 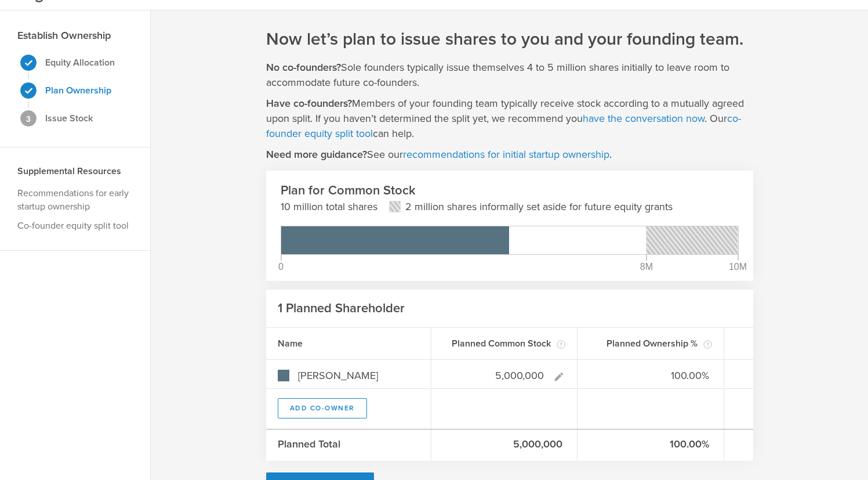 What do you see at coordinates (349, 344) in the screenshot?
I see `div: Name` at bounding box center [349, 344].